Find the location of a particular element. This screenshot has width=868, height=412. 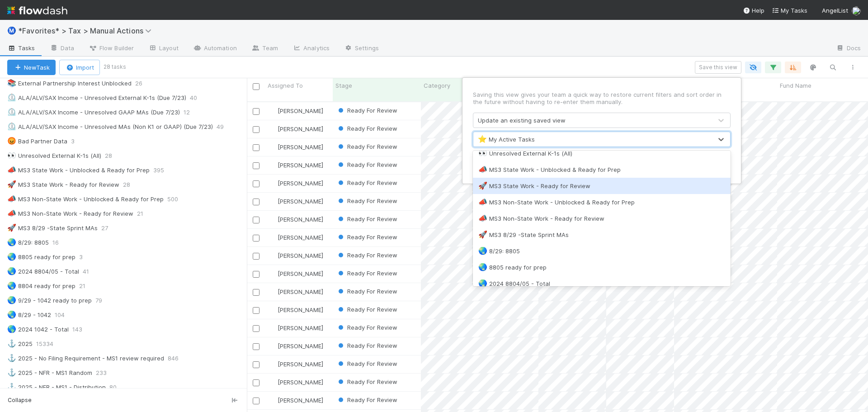

div: MS3 State Work - Ready for Review is located at coordinates (601, 185).